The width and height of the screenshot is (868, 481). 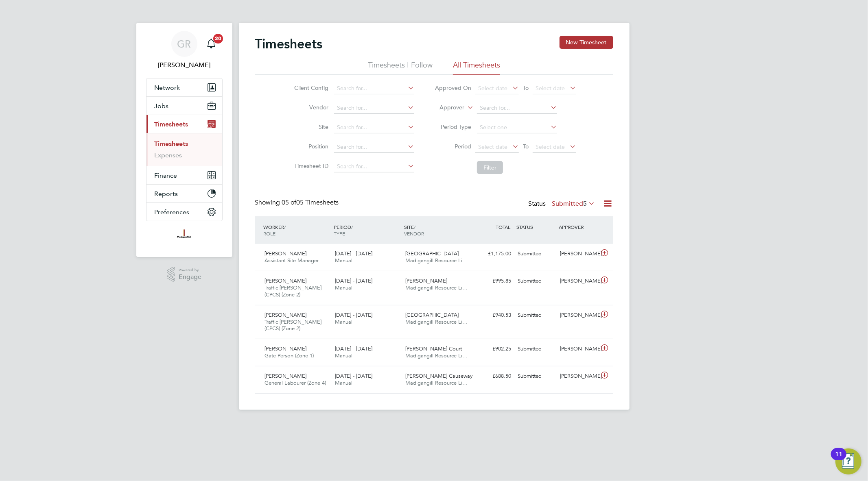 What do you see at coordinates (517, 128) in the screenshot?
I see `input: Select one` at bounding box center [517, 128].